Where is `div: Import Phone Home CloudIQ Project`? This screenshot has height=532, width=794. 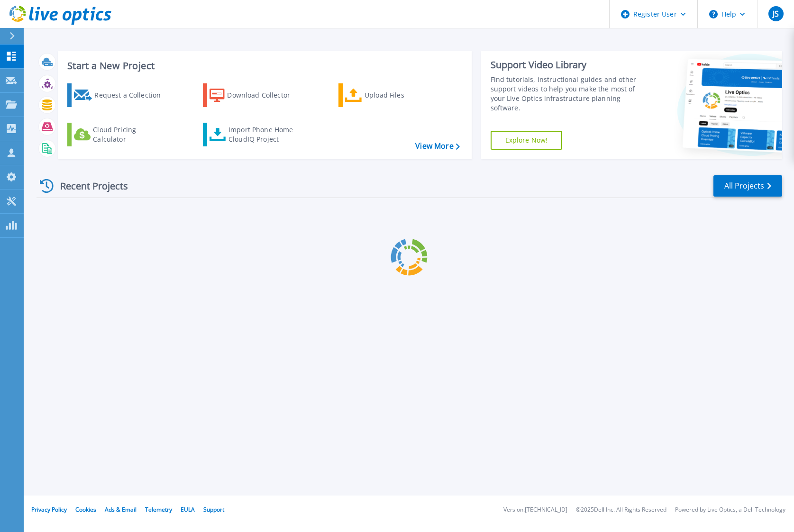
div: Import Phone Home CloudIQ Project is located at coordinates (265, 135).